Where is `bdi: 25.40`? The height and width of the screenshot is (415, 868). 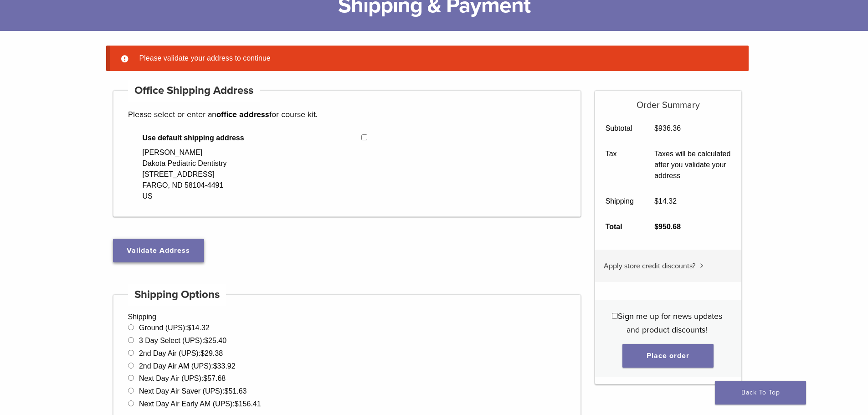 bdi: 25.40 is located at coordinates (216, 341).